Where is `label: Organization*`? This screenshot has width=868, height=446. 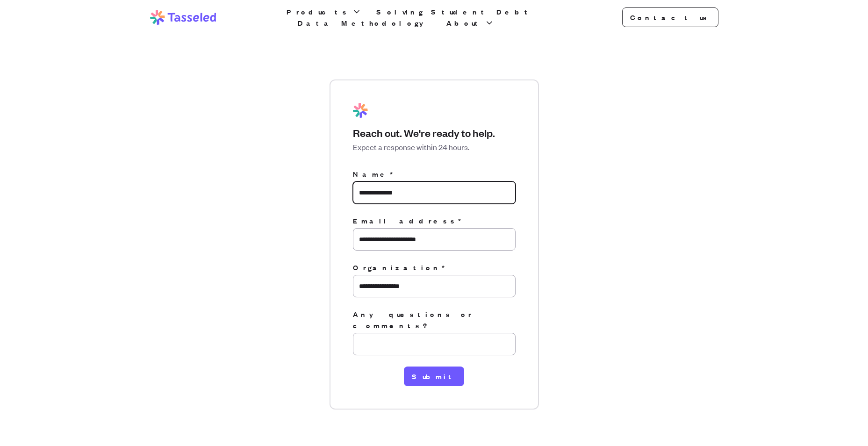
label: Organization* is located at coordinates (434, 269).